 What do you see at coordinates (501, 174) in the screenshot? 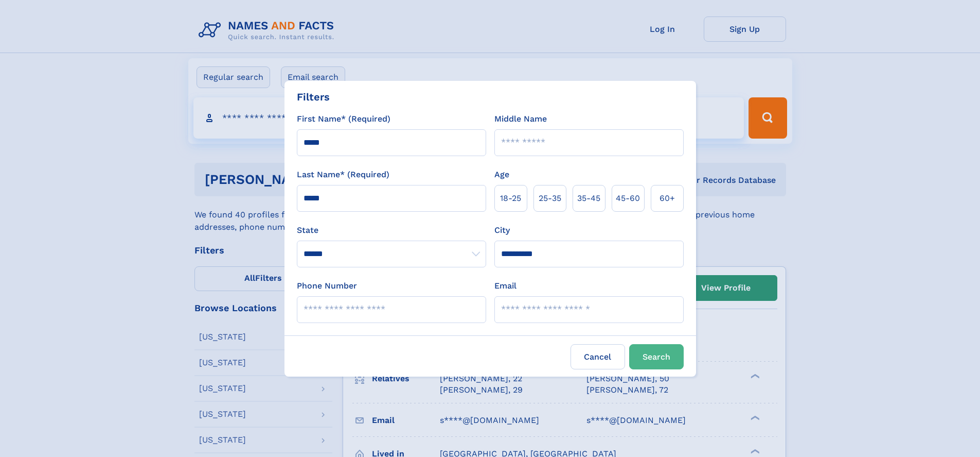
I see `label: Age` at bounding box center [501, 174].